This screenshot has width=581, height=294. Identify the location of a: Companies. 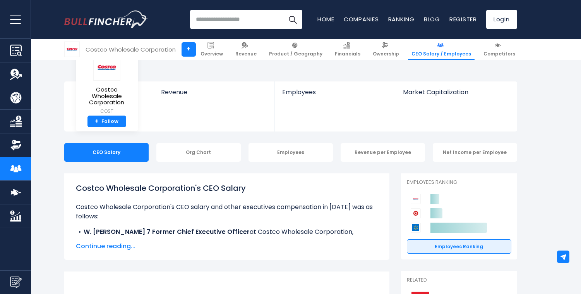
(361, 19).